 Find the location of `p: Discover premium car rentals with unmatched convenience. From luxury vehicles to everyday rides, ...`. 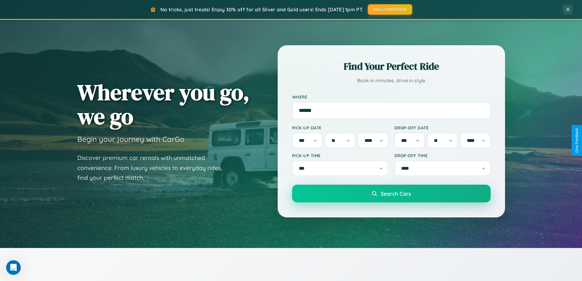

p: Discover premium car rentals with unmatched convenience. From luxury vehicles to everyday rides, ... is located at coordinates (154, 168).